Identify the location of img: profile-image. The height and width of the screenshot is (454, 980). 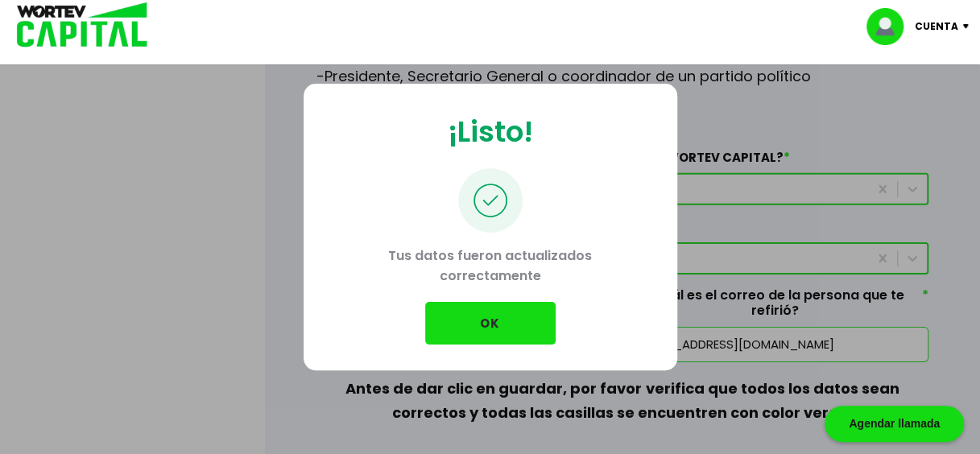
(890, 27).